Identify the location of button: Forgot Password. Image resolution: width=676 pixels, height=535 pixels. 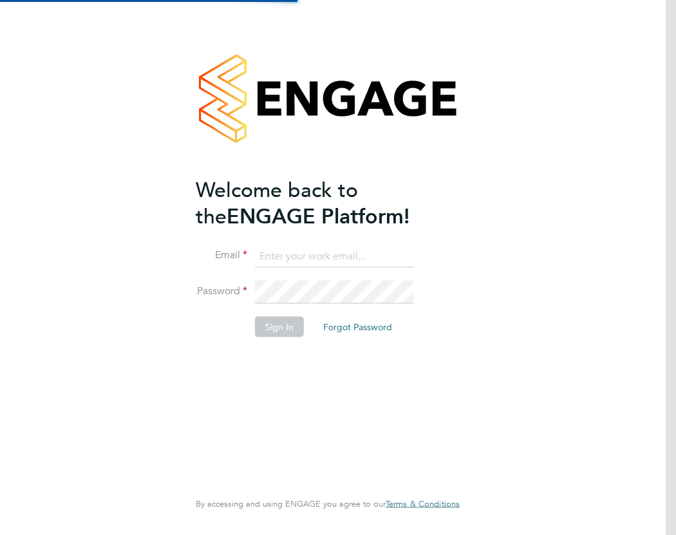
(357, 327).